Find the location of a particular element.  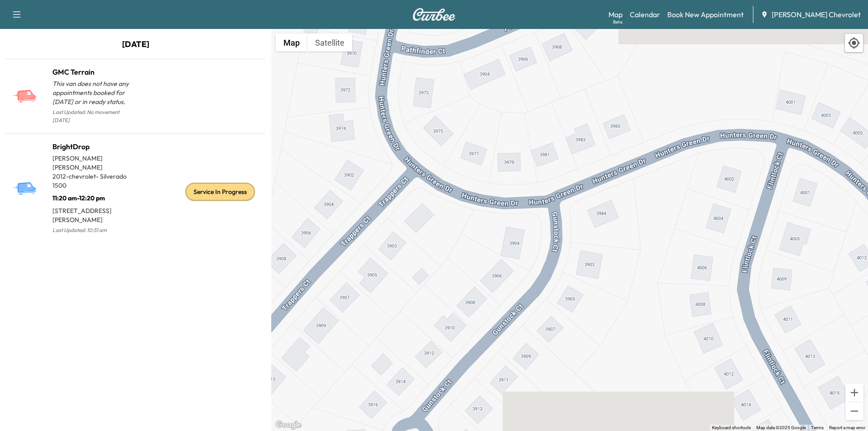

div: Service In Progress is located at coordinates (220, 192).